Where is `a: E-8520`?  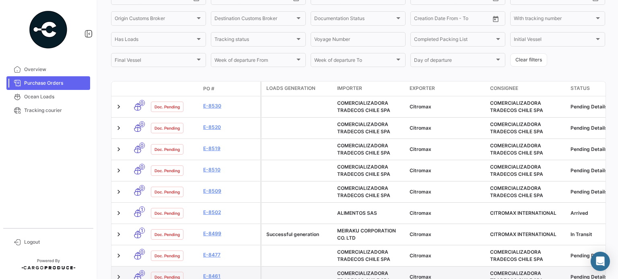 a: E-8520 is located at coordinates (230, 127).